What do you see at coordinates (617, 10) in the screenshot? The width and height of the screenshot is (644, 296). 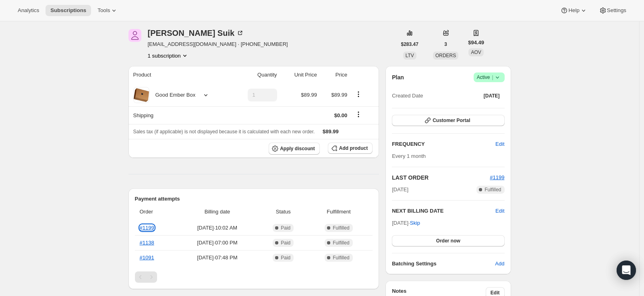 I see `span: Settings` at bounding box center [617, 10].